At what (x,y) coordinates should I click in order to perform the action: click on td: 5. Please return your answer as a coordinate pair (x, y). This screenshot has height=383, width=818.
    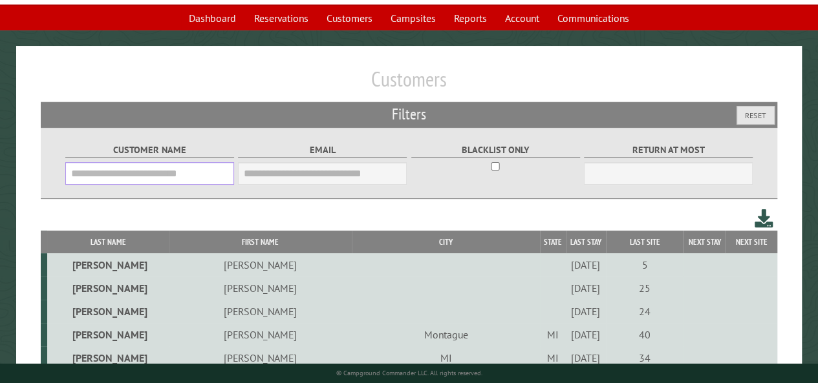
    Looking at the image, I should click on (645, 265).